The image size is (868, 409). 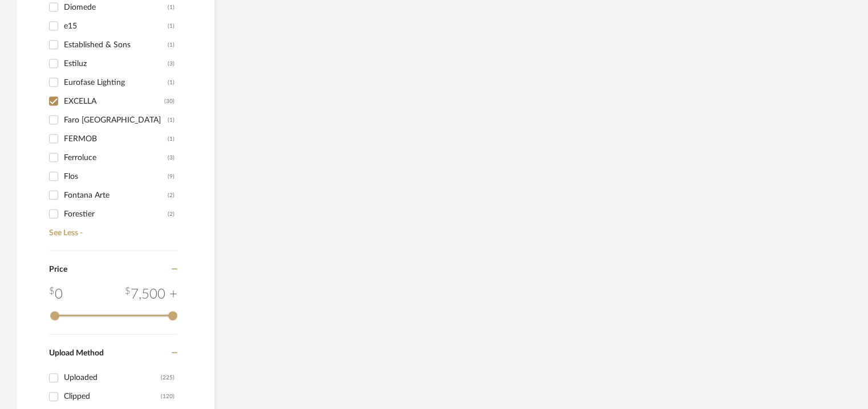 What do you see at coordinates (116, 64) in the screenshot?
I see `div: Estiluz` at bounding box center [116, 64].